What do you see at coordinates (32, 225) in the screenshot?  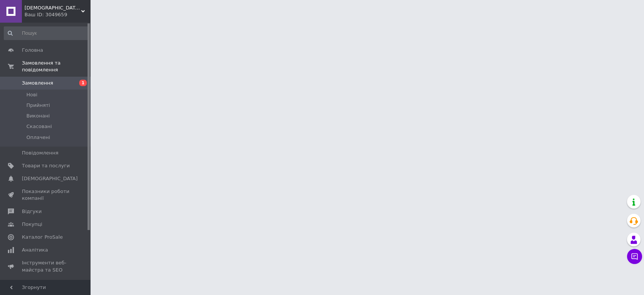 I see `span: Покупці` at bounding box center [32, 225].